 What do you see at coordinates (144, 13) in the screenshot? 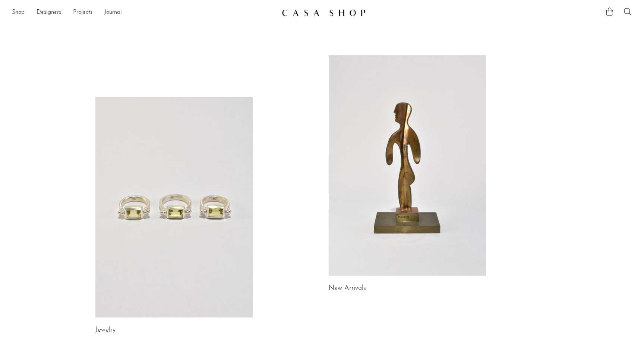
I see `nav: Desktop navigation` at bounding box center [144, 13].